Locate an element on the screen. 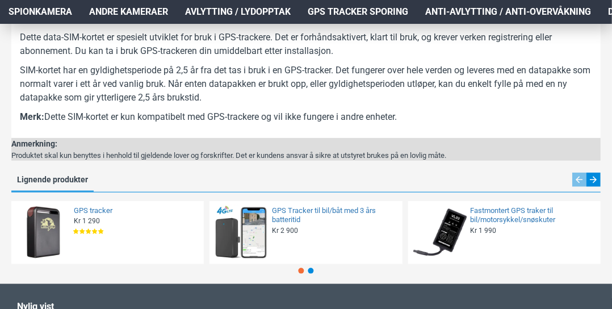  span: Anti-avlytting / Anti-overvåkning is located at coordinates (508, 12).